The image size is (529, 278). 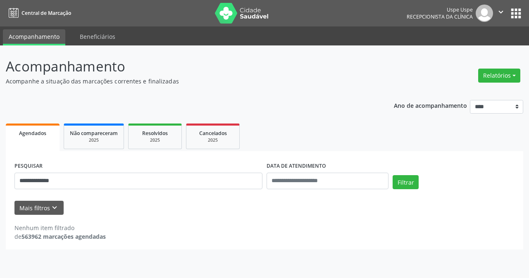 What do you see at coordinates (405, 182) in the screenshot?
I see `button: Filtrar` at bounding box center [405, 182].